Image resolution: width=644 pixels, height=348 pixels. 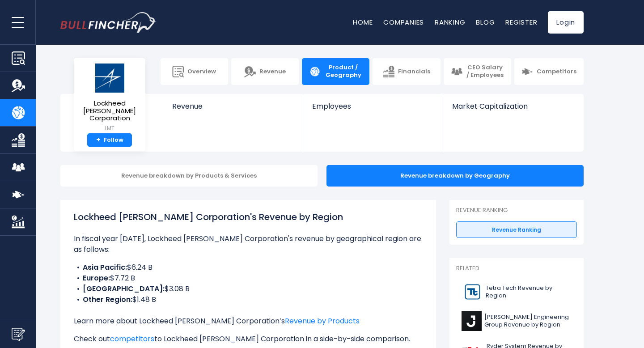 What do you see at coordinates (485, 22) in the screenshot?
I see `a: Blog` at bounding box center [485, 22].